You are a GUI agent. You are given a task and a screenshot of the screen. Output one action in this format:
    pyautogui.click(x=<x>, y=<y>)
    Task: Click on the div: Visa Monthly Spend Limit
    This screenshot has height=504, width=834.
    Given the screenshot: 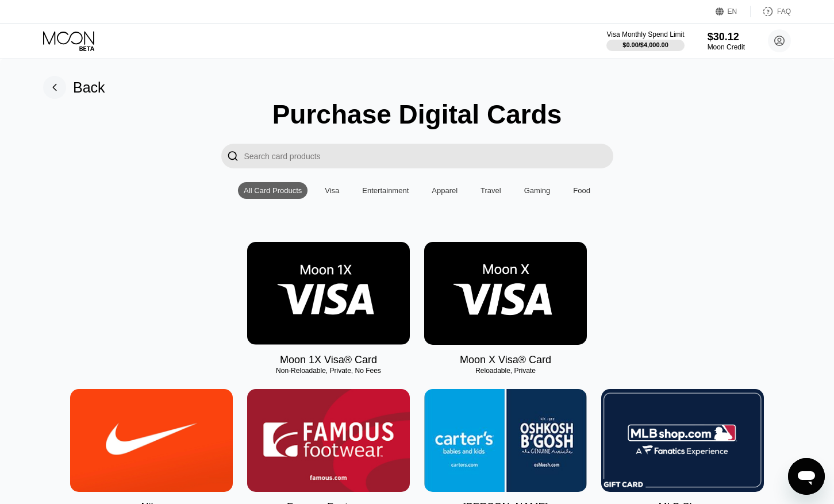 What is the action you would take?
    pyautogui.click(x=645, y=35)
    